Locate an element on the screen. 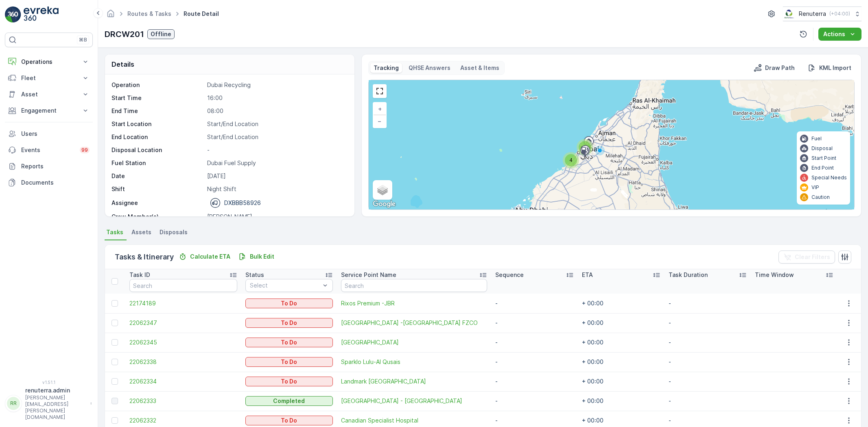 The height and width of the screenshot is (427, 868). a: 22062338 is located at coordinates (183, 362).